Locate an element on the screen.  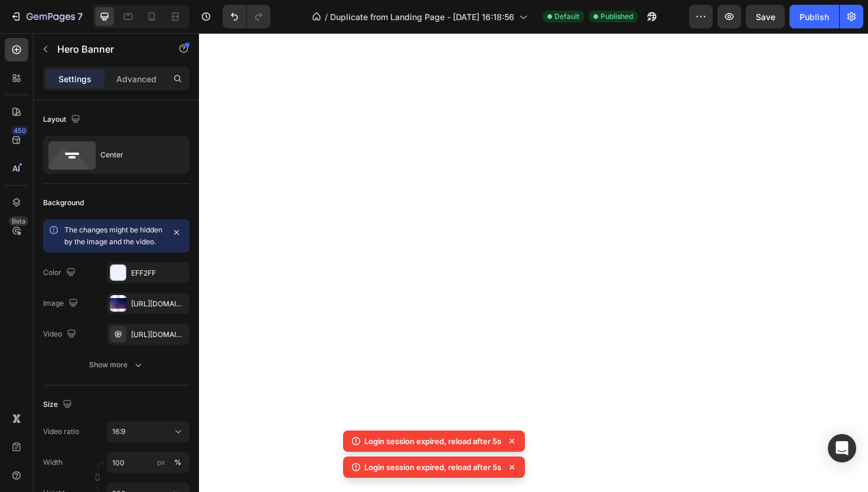
button: Publish is located at coordinates (815, 16).